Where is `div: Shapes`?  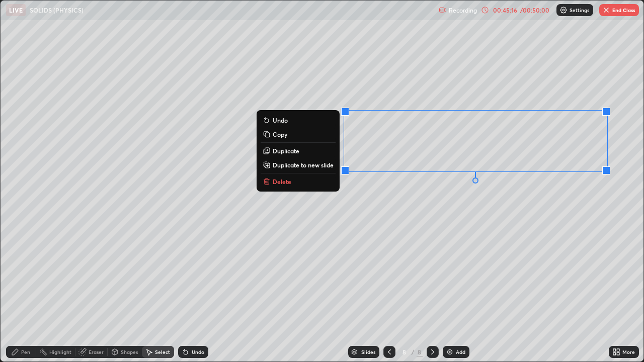
div: Shapes is located at coordinates (130, 352).